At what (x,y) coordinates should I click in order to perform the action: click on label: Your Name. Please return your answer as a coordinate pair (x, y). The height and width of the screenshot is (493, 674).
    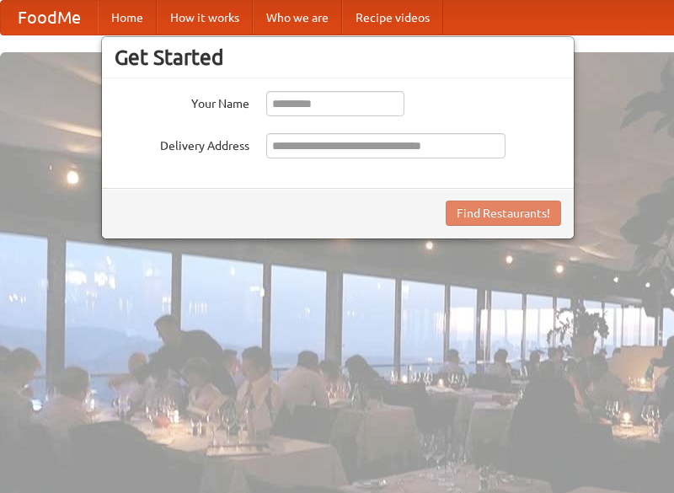
    Looking at the image, I should click on (182, 101).